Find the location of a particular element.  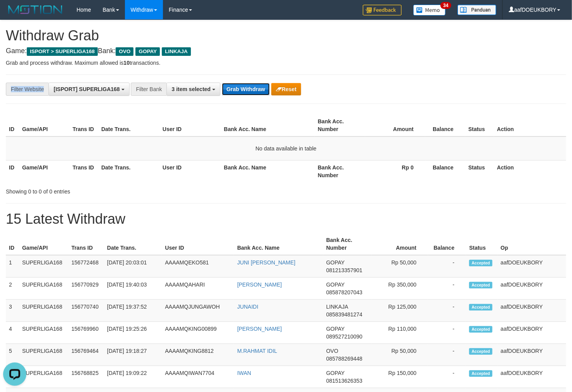

span: Copy 085788269448 to clipboard is located at coordinates (344, 359).